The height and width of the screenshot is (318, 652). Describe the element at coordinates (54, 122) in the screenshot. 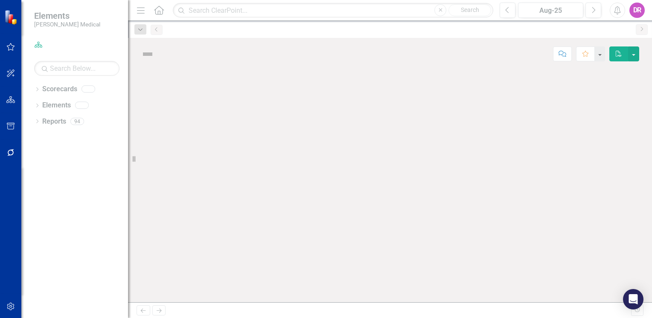

I see `a: Reports` at that location.